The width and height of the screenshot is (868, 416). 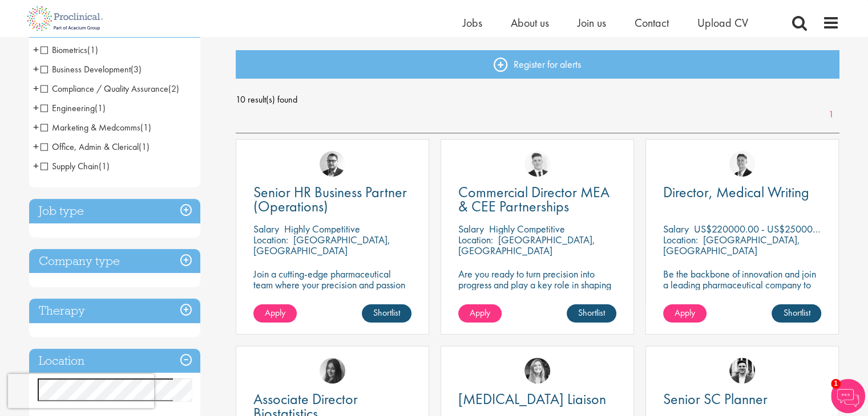 What do you see at coordinates (537, 164) in the screenshot?
I see `a: Nicolas Daniel` at bounding box center [537, 164].